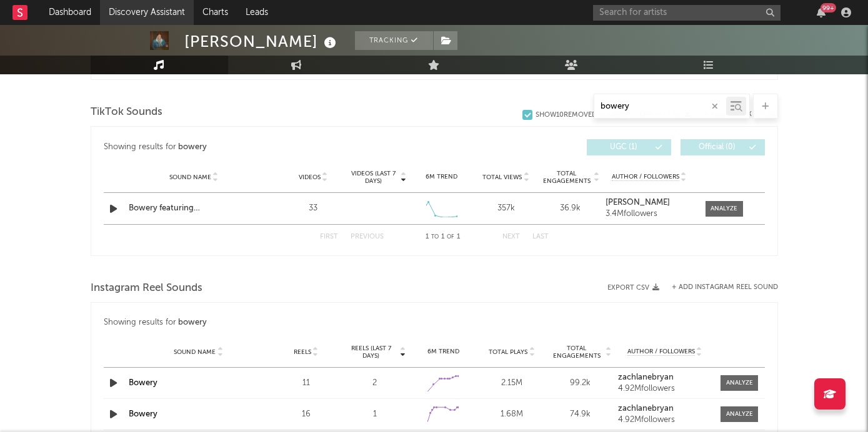 This screenshot has width=868, height=432. I want to click on div: + Add Instagram Reel Sound, so click(719, 287).